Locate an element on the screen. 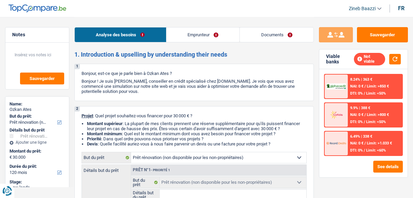  div: 6.49% | 338 € is located at coordinates (361, 137).